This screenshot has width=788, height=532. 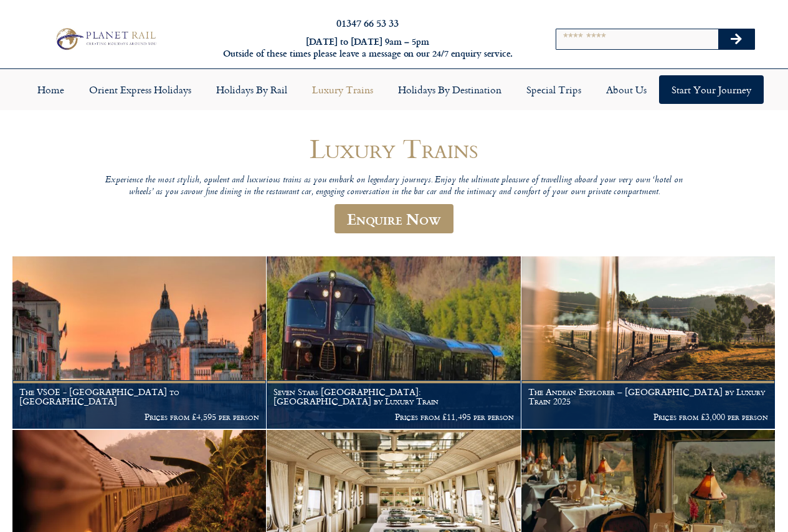 What do you see at coordinates (394, 186) in the screenshot?
I see `p: Experience the most stylish, opulent and luxurious trains as you embark on legendary journeys. En...` at bounding box center [394, 186].